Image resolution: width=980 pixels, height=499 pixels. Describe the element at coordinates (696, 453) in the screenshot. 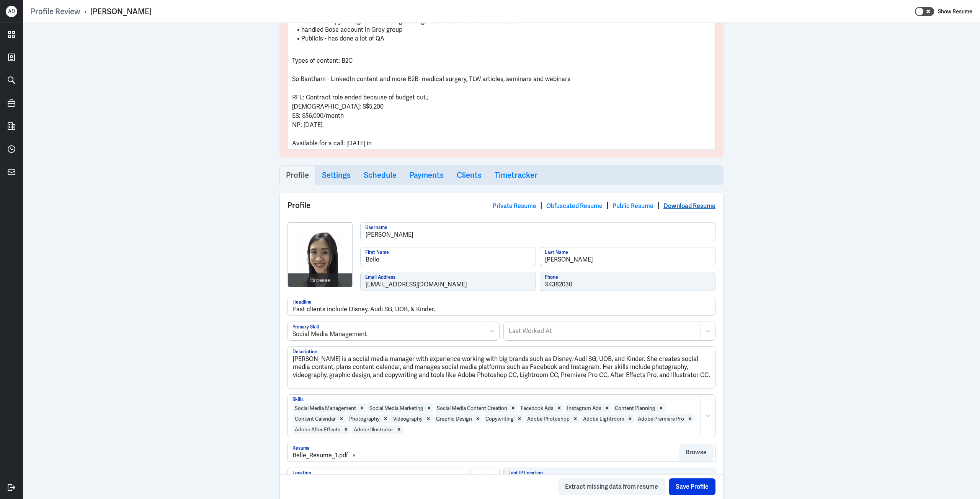

I see `button: Browse` at that location.